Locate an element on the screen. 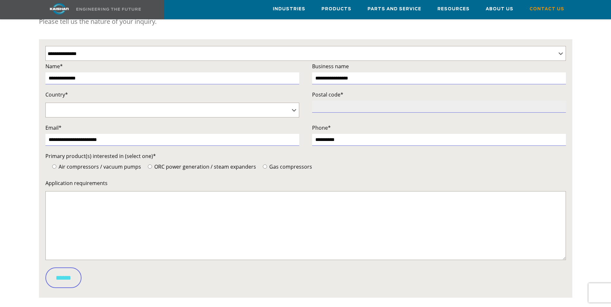  a: Parts and Service is located at coordinates (394, 9).